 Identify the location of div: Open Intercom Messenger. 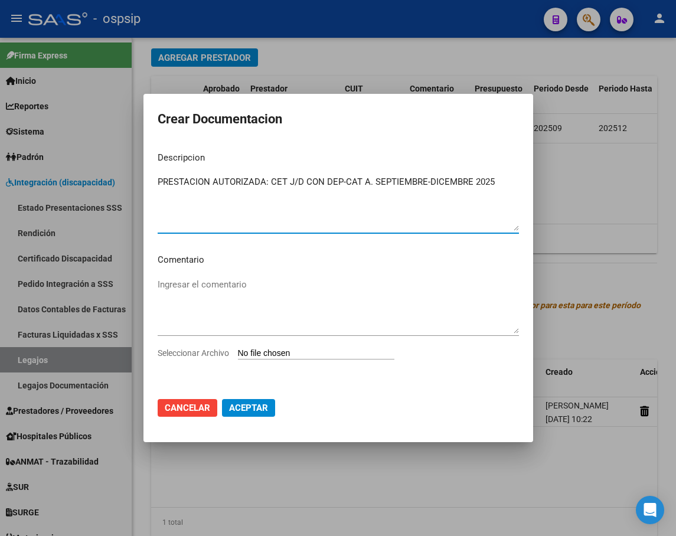
(650, 510).